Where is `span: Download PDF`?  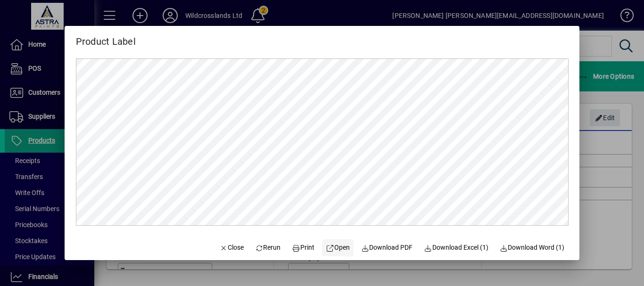
span: Download PDF is located at coordinates (387, 247).